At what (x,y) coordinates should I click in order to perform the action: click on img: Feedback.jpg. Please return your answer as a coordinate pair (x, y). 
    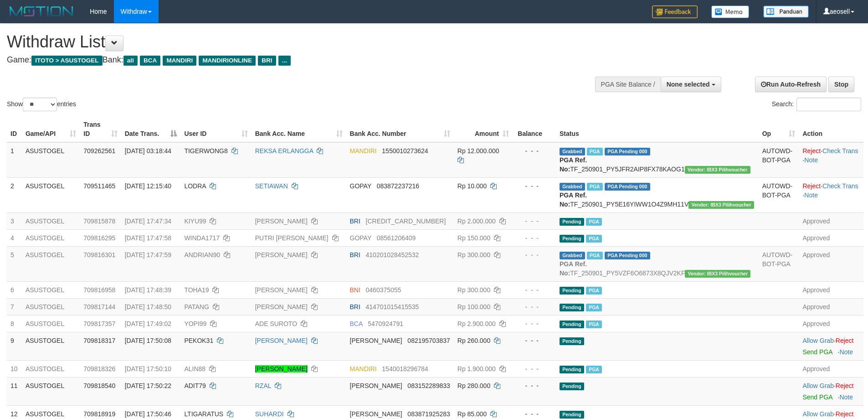
    Looking at the image, I should click on (675, 12).